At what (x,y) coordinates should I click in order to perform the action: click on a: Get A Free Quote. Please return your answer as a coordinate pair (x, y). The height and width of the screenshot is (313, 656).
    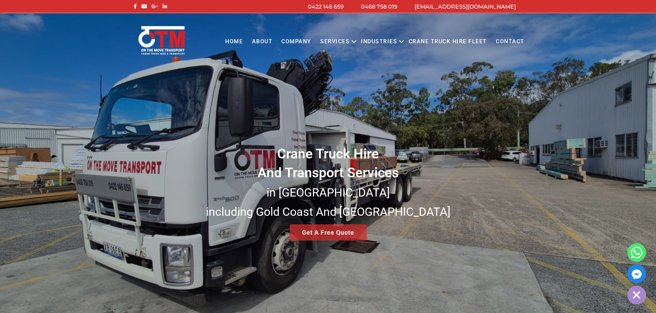
    Looking at the image, I should click on (328, 233).